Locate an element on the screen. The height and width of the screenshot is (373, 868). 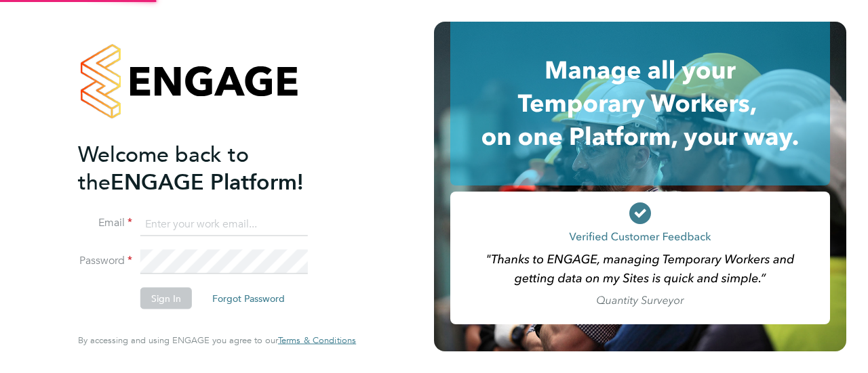
input: Enter your work email... is located at coordinates (224, 224).